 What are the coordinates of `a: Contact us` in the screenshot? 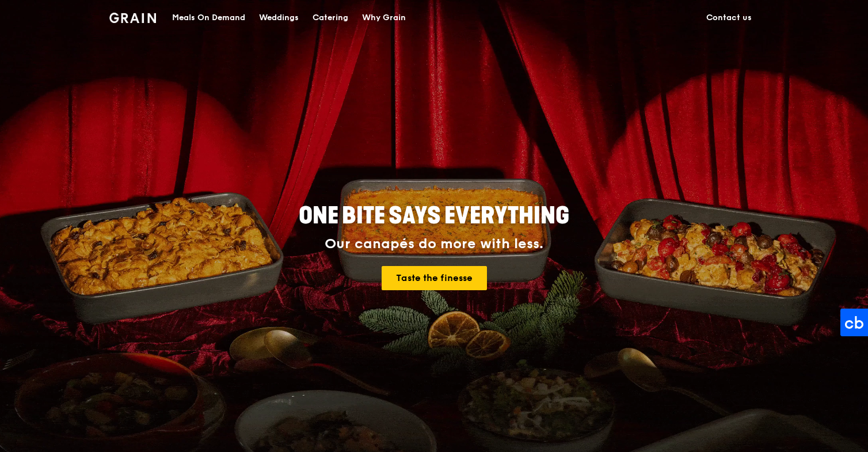 It's located at (729, 18).